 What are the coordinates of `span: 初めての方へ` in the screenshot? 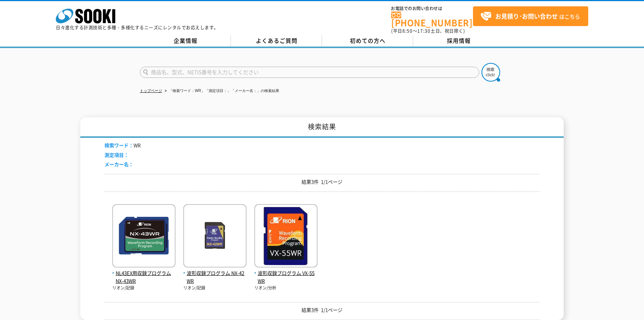 It's located at (368, 40).